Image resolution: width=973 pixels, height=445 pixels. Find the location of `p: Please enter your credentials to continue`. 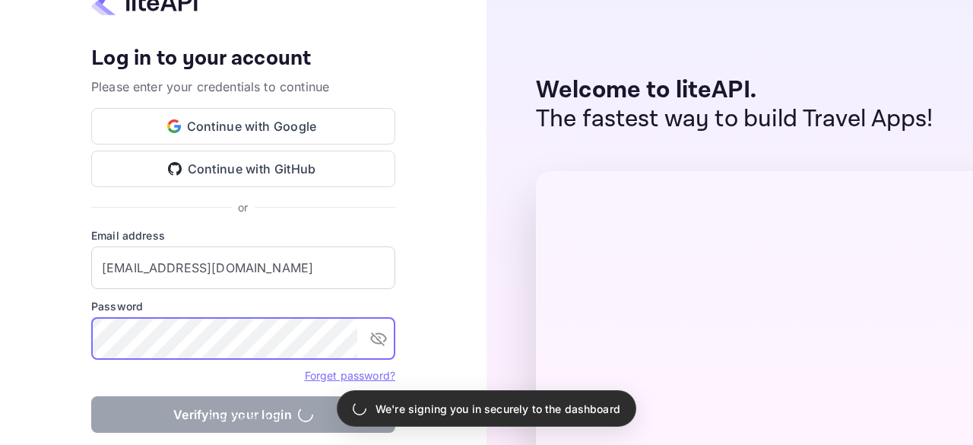

p: Please enter your credentials to continue is located at coordinates (243, 87).